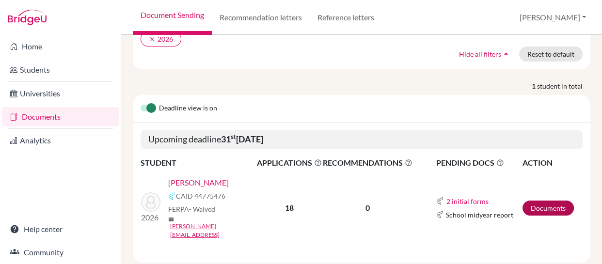  I want to click on button: 2 initial forms, so click(467, 201).